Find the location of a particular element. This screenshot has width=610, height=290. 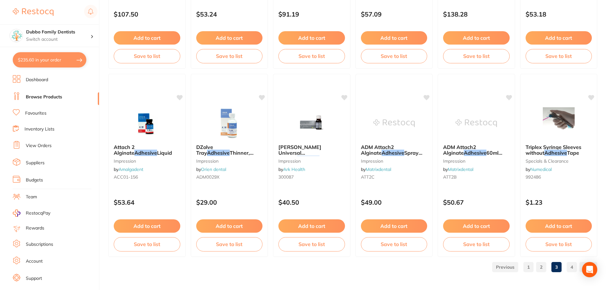

span: Tape is located at coordinates (573, 153).